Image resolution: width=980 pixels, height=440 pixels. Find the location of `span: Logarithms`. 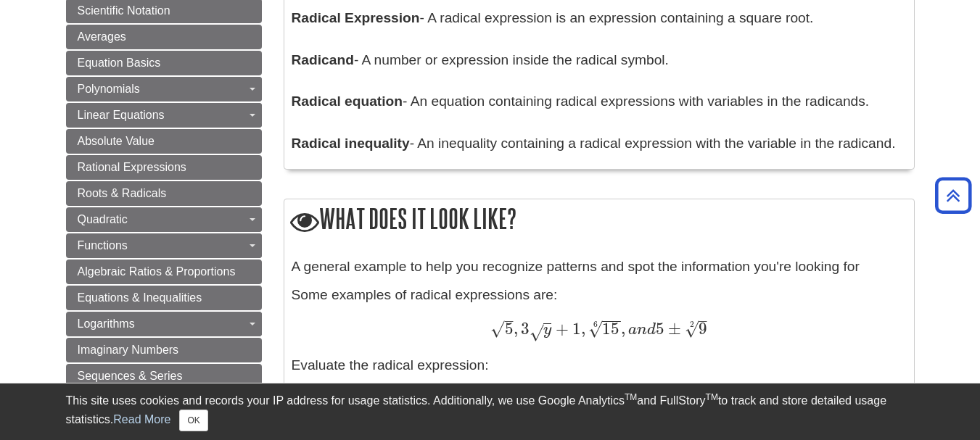

span: Logarithms is located at coordinates (106, 323).